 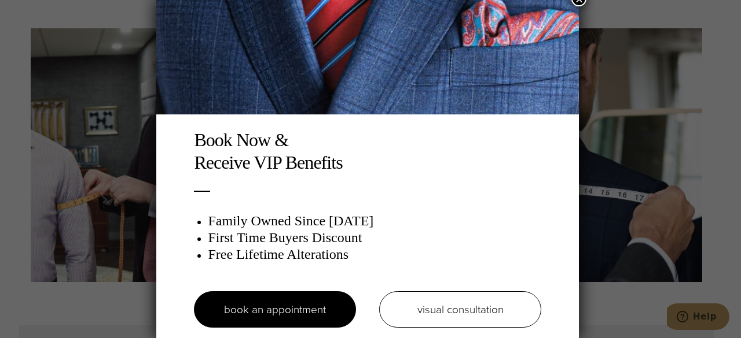 I want to click on span: Help, so click(x=38, y=13).